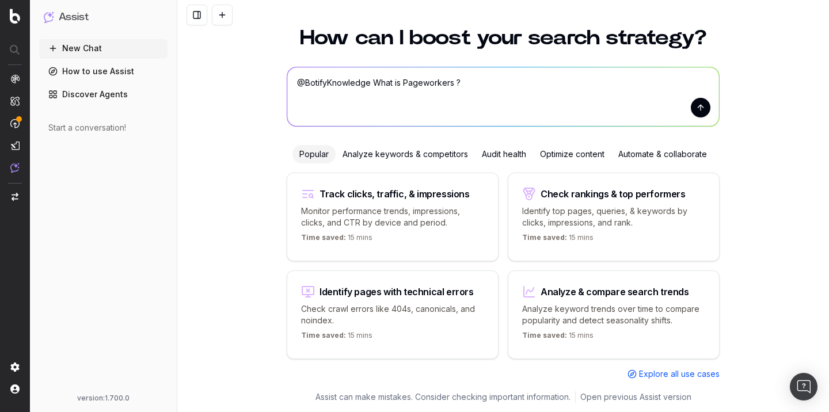  I want to click on p: Assist can make mistakes. Consider checking important information., so click(443, 397).